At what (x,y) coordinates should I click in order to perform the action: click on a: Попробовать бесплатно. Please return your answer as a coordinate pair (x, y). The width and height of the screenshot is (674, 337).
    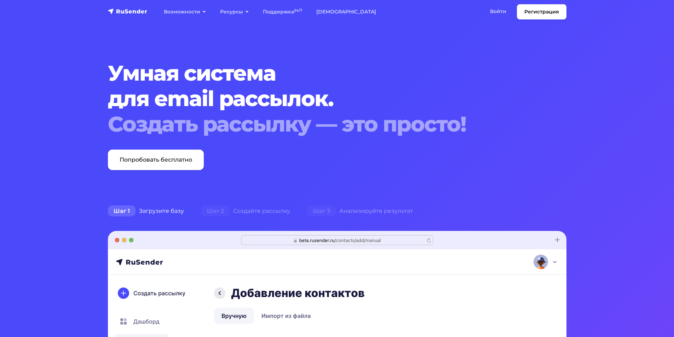
    Looking at the image, I should click on (156, 160).